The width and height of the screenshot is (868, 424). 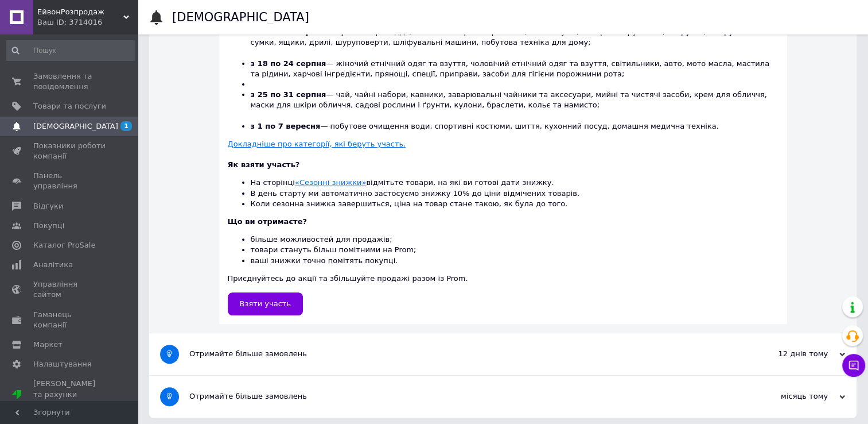 I want to click on li: — кухонне приладдя, міські та спортивні рюкзаки, жіночі сукні, набори інструментів, викрутки, інс..., so click(x=515, y=42).